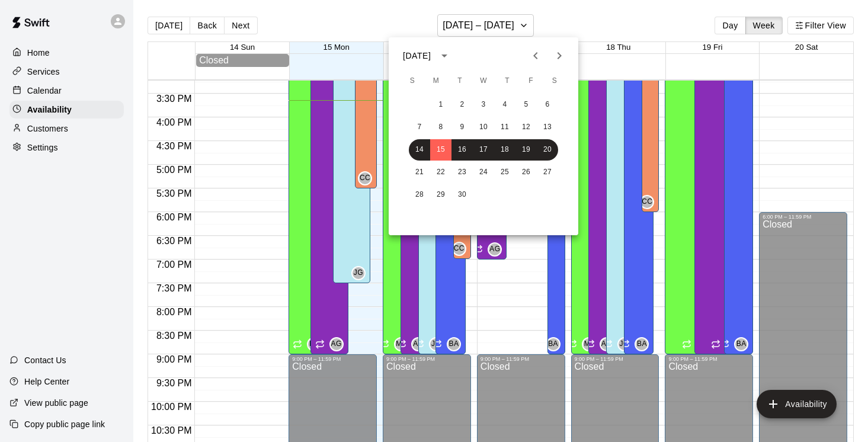 The image size is (868, 442). I want to click on button: 1, so click(441, 105).